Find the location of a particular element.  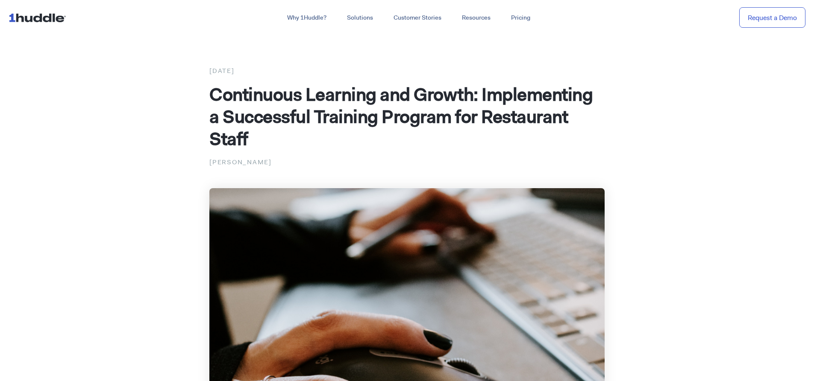

a: Pricing is located at coordinates (520, 18).